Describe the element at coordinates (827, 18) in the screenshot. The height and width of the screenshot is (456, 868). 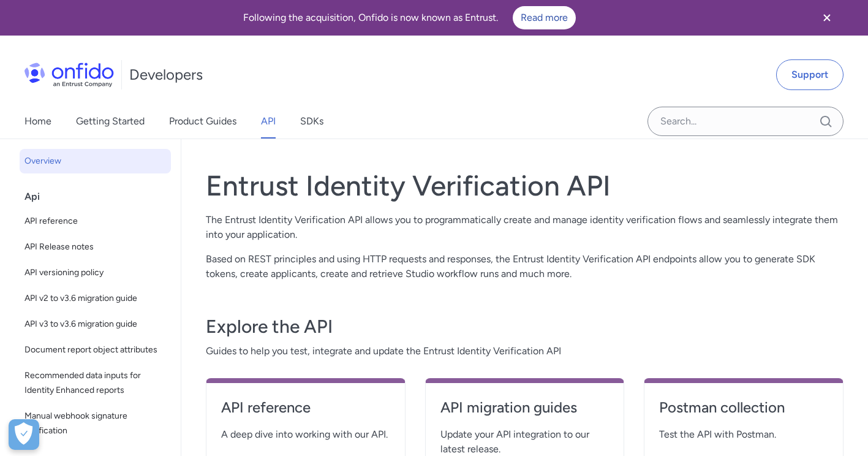
I see `svg: Close banner` at that location.